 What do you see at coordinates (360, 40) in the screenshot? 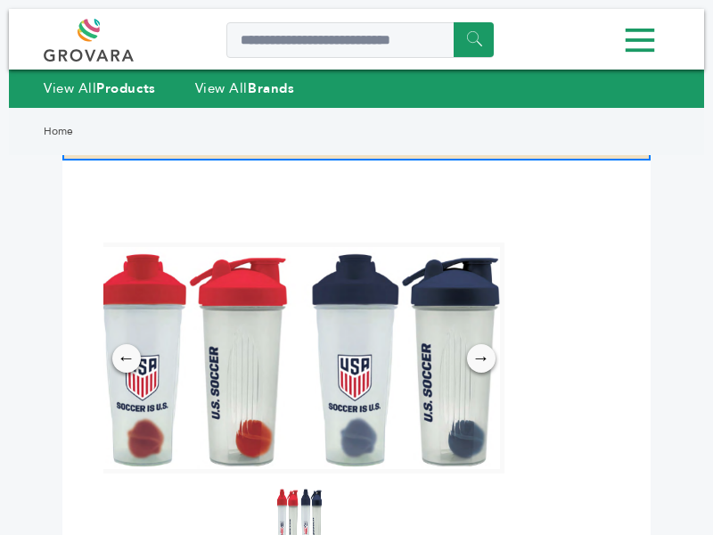
I see `input: Search a product or brand...` at bounding box center [360, 40].